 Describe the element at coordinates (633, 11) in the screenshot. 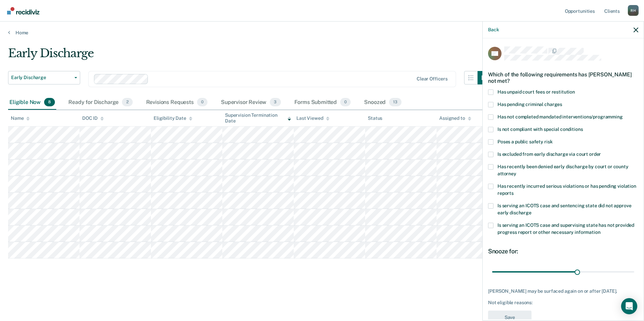

I see `button: Profile dropdown button` at that location.